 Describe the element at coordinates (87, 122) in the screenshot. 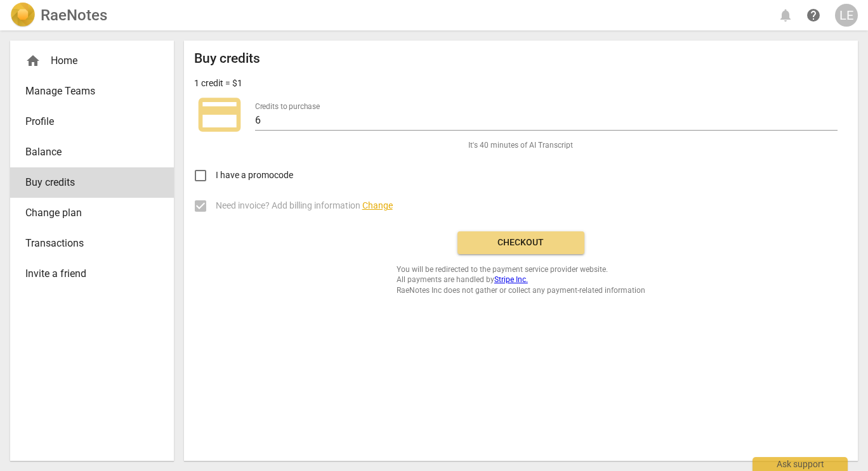

I see `span: Profile` at that location.